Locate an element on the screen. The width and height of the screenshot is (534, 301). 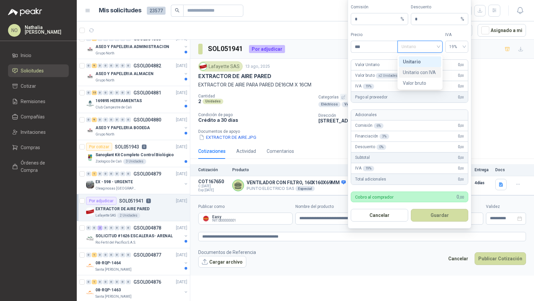
a: Cotizar is located at coordinates (38, 86).